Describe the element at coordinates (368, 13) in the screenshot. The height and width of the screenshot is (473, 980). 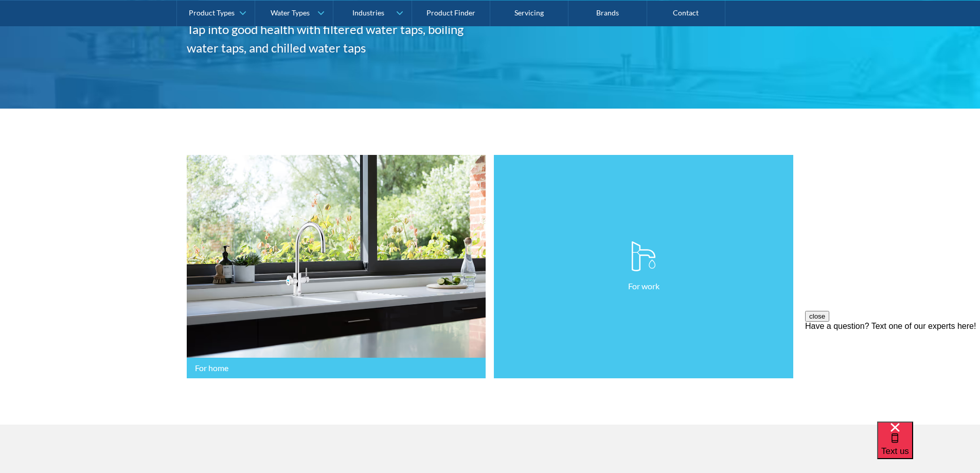
I see `div: Industries` at that location.